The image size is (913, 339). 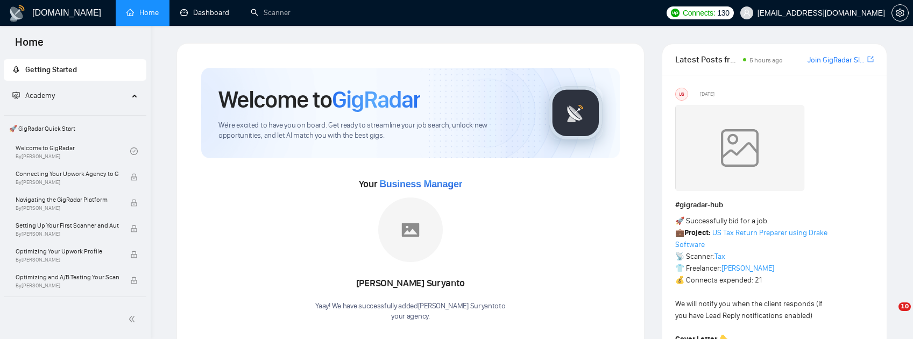 What do you see at coordinates (682, 94) in the screenshot?
I see `div: US` at bounding box center [682, 94].